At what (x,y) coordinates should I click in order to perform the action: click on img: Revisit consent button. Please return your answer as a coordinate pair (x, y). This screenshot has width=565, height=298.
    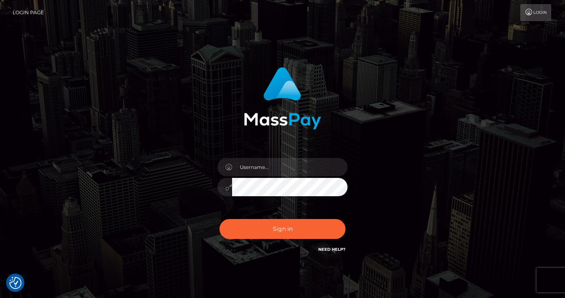
    Looking at the image, I should click on (15, 283).